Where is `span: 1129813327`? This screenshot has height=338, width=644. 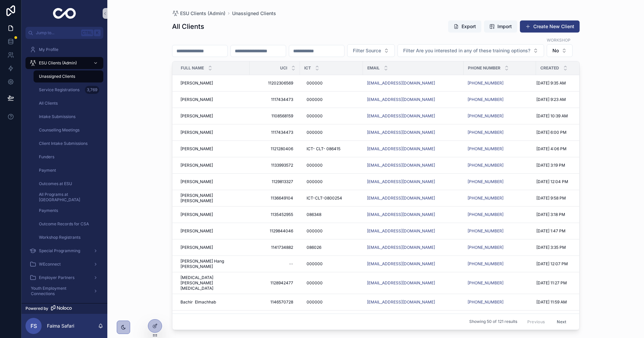
span: 1129813327 is located at coordinates (275, 182).